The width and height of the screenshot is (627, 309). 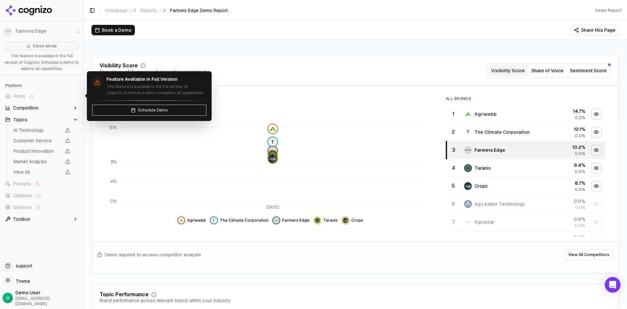 I want to click on span: Theme, so click(x=22, y=281).